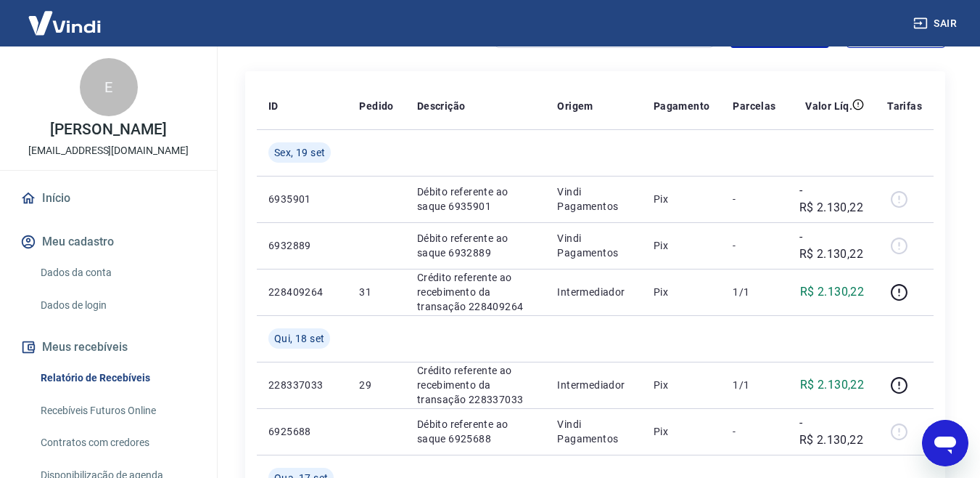 Image resolution: width=980 pixels, height=478 pixels. What do you see at coordinates (302, 199) in the screenshot?
I see `p: 6935901` at bounding box center [302, 199].